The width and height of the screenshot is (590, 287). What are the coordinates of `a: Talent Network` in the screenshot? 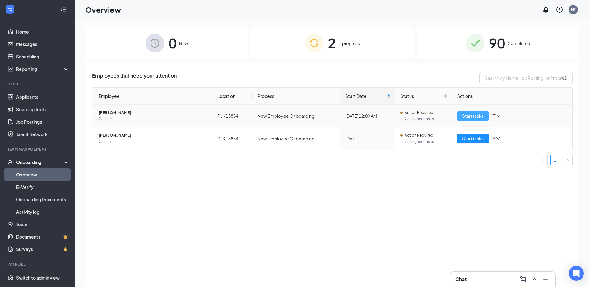 It's located at (43, 134).